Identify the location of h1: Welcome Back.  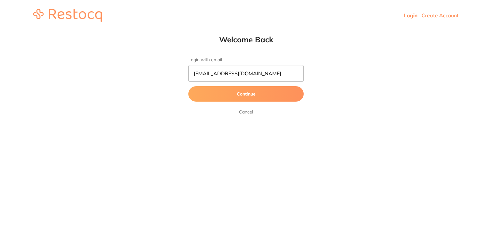
(246, 39).